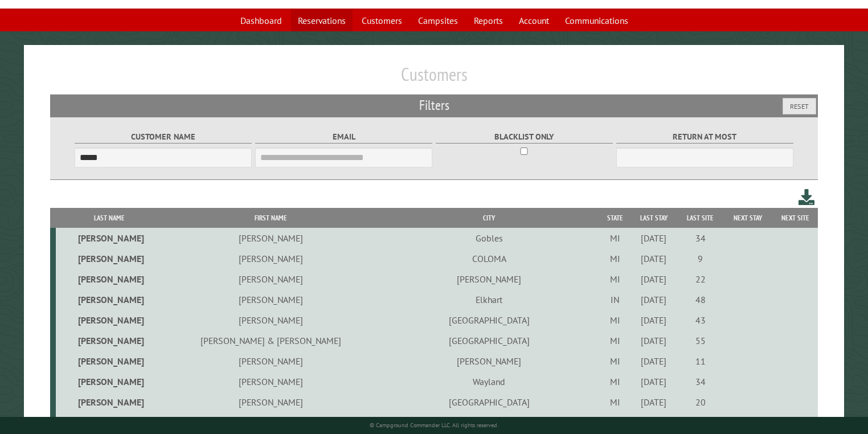 The height and width of the screenshot is (434, 868). Describe the element at coordinates (534, 21) in the screenshot. I see `a: Account` at that location.